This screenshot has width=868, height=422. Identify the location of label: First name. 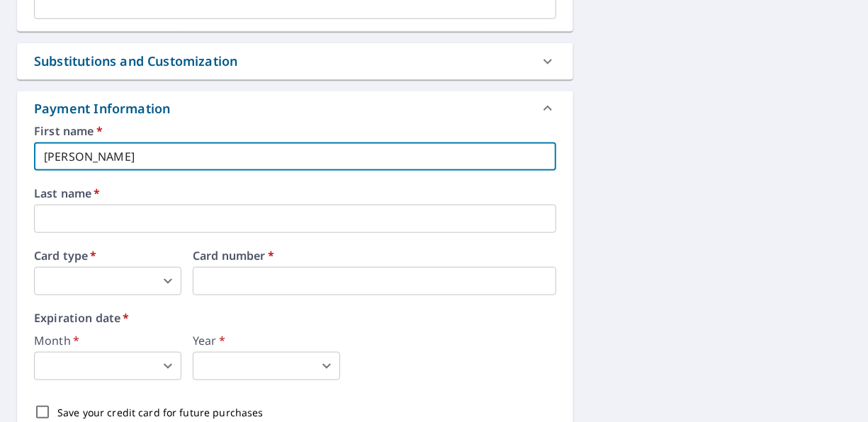
(294, 131).